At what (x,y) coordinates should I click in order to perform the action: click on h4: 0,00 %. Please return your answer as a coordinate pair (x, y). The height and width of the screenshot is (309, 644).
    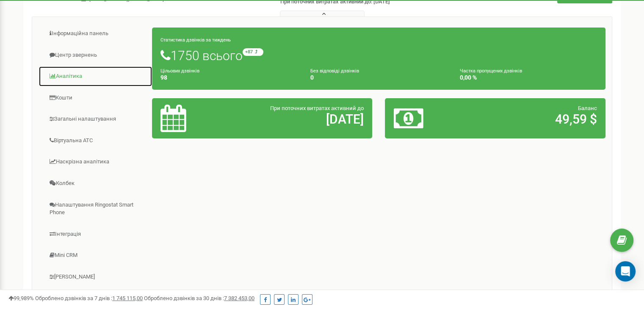
    Looking at the image, I should click on (528, 77).